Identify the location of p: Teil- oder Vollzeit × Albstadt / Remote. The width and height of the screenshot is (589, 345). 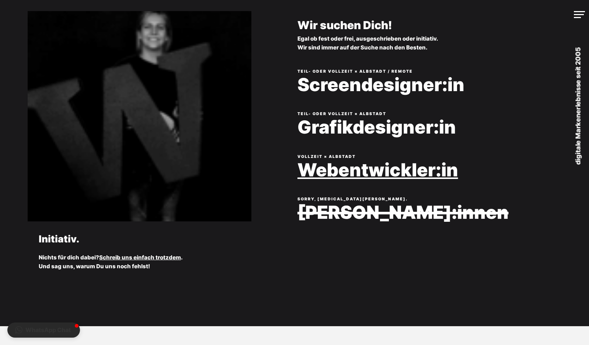
(435, 71).